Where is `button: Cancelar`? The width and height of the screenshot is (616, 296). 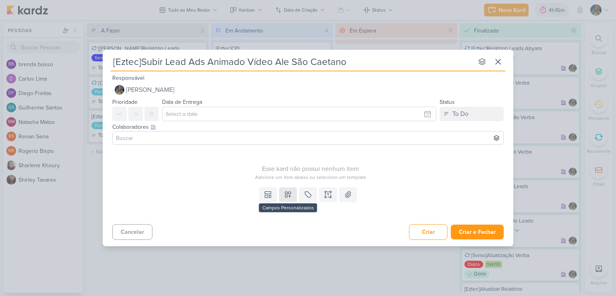
button: Cancelar is located at coordinates (132, 232).